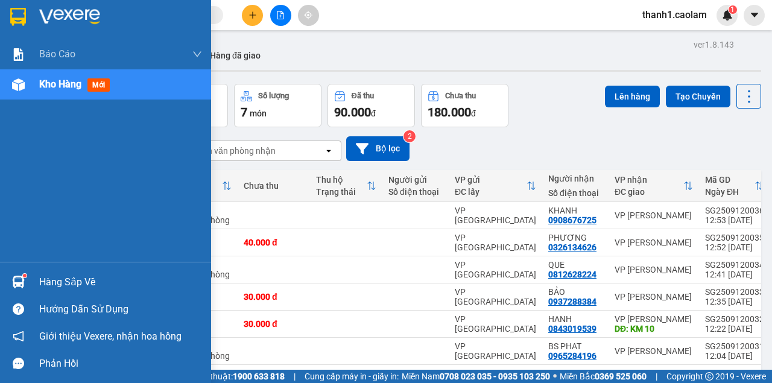 The height and width of the screenshot is (383, 772). I want to click on button: file-add, so click(280, 15).